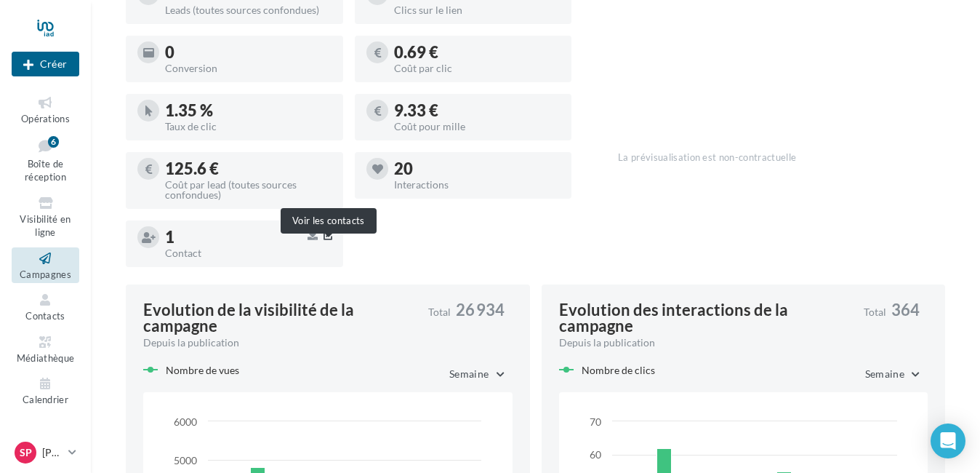 The height and width of the screenshot is (473, 980). What do you see at coordinates (46, 358) in the screenshot?
I see `span: Médiathèque` at bounding box center [46, 358].